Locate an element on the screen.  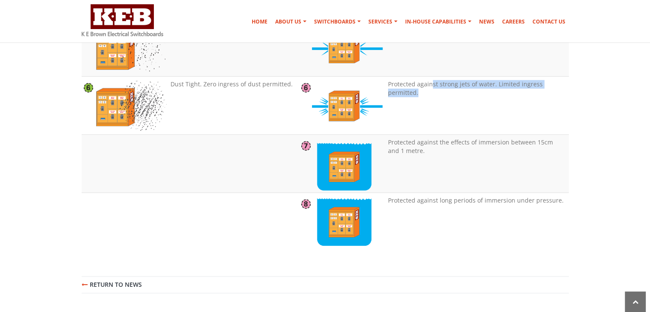
a: Switchboards is located at coordinates (337, 22).